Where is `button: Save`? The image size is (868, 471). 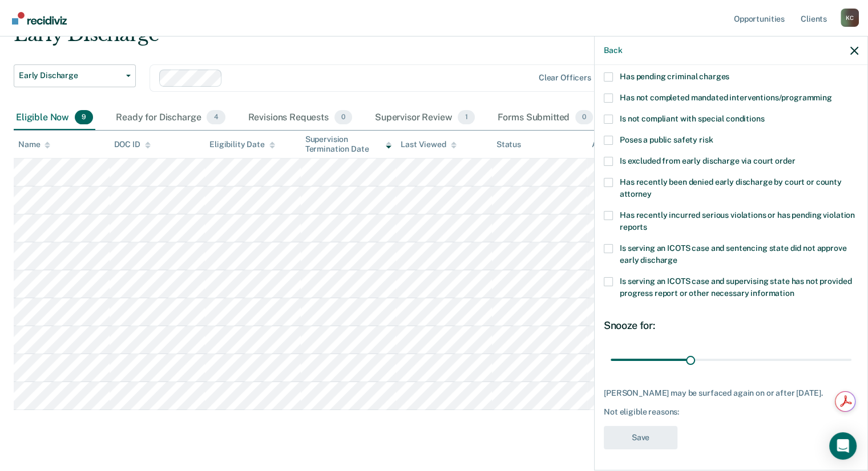 button: Save is located at coordinates (640, 438).